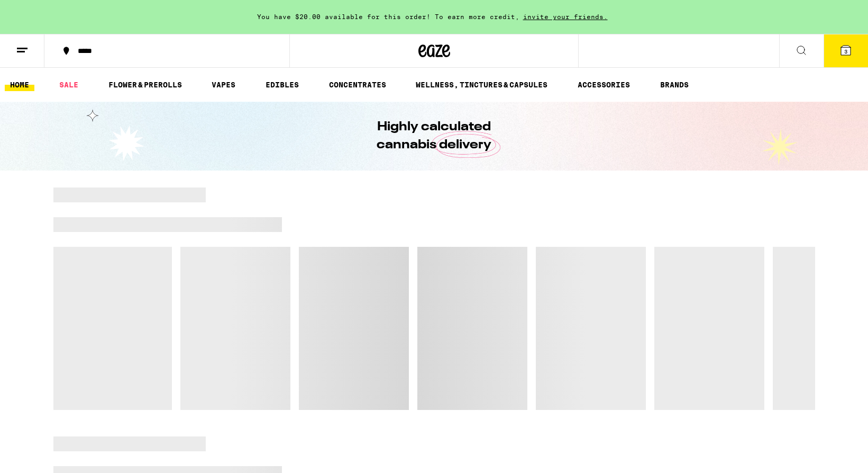 The image size is (868, 473). I want to click on span: 3, so click(846, 51).